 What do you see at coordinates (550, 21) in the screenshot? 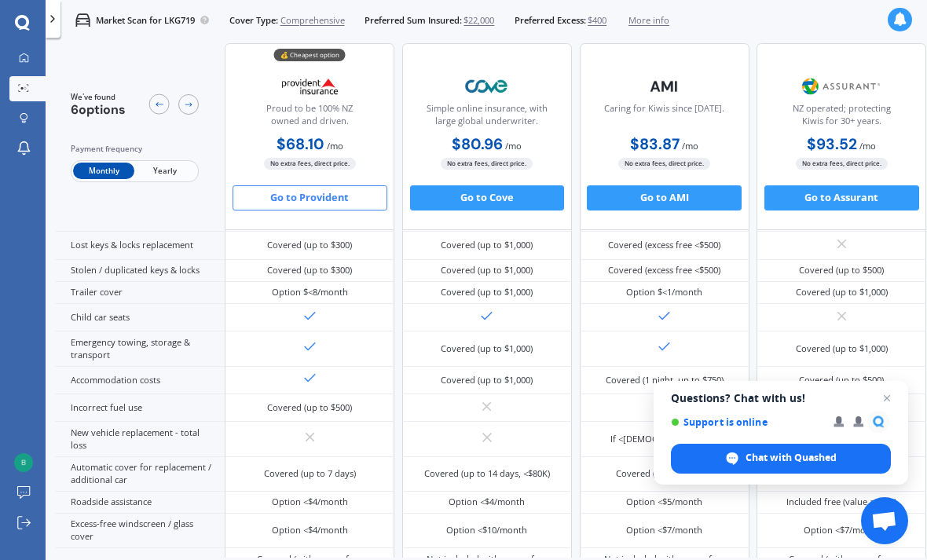
I see `span: Preferred Excess:` at bounding box center [550, 21].